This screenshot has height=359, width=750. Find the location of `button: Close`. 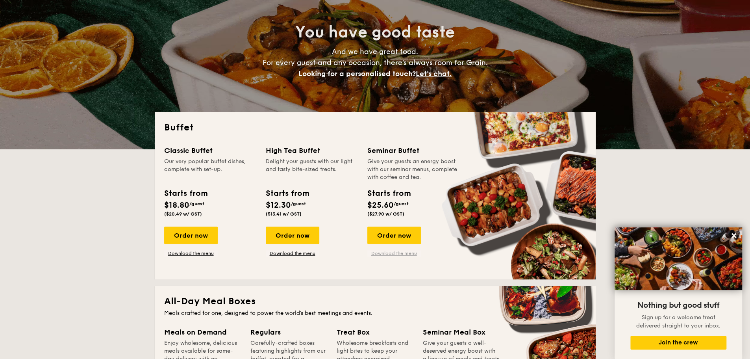

button: Close is located at coordinates (734, 235).